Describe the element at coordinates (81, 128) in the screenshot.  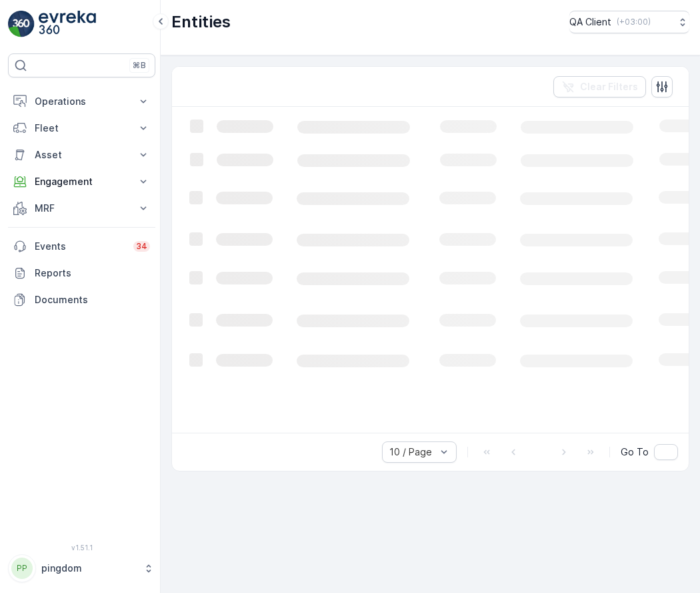
I see `p: Fleet` at that location.